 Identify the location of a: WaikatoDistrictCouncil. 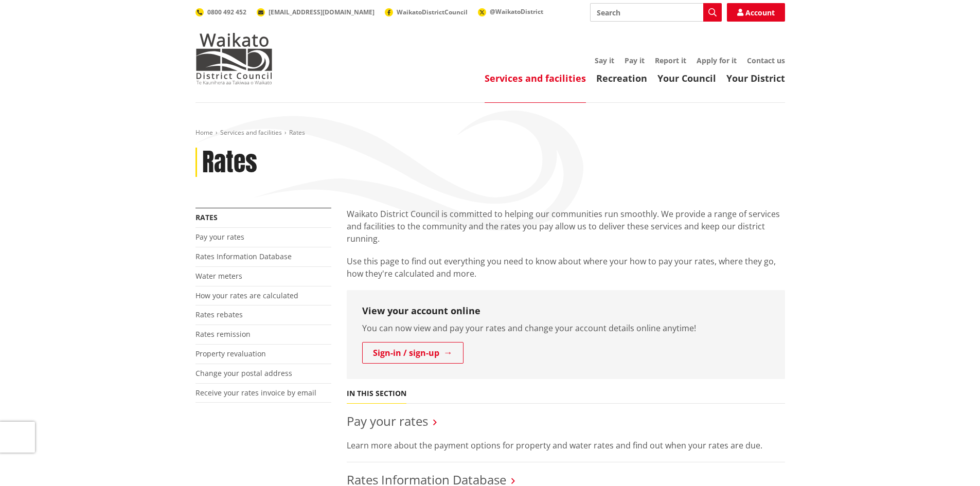
(426, 12).